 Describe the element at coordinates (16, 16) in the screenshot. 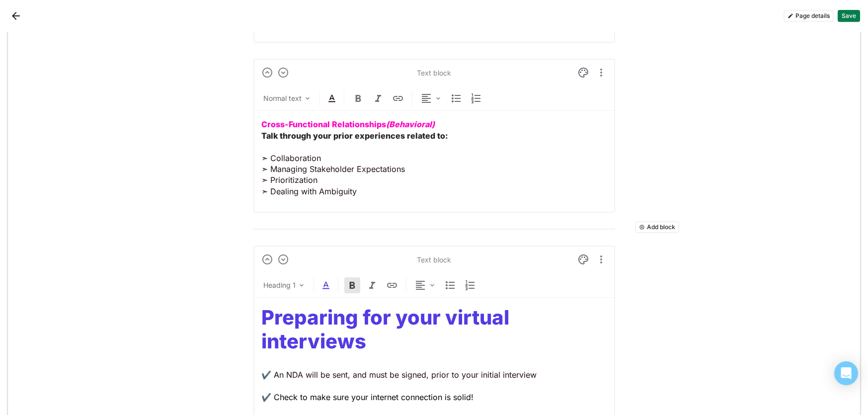

I see `button: Back` at that location.